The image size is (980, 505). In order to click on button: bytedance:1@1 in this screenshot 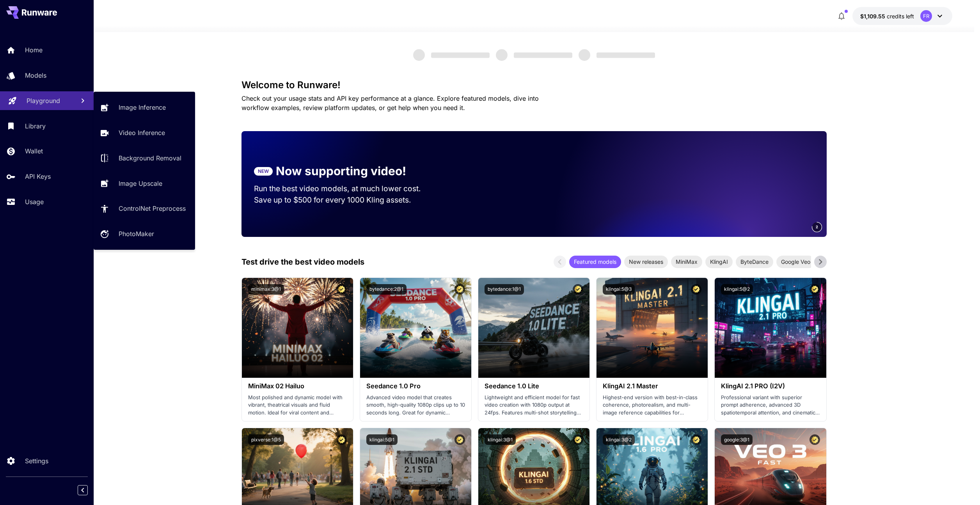, I will do `click(504, 289)`.